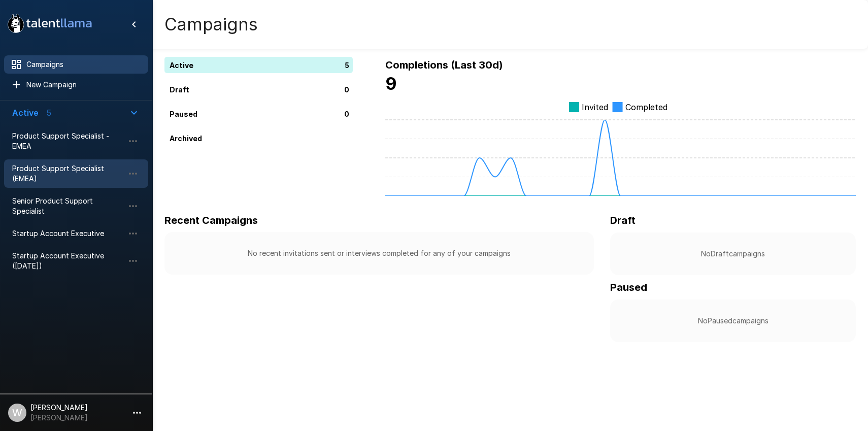 The height and width of the screenshot is (431, 868). What do you see at coordinates (733, 321) in the screenshot?
I see `p: No Paused campaigns` at bounding box center [733, 321].